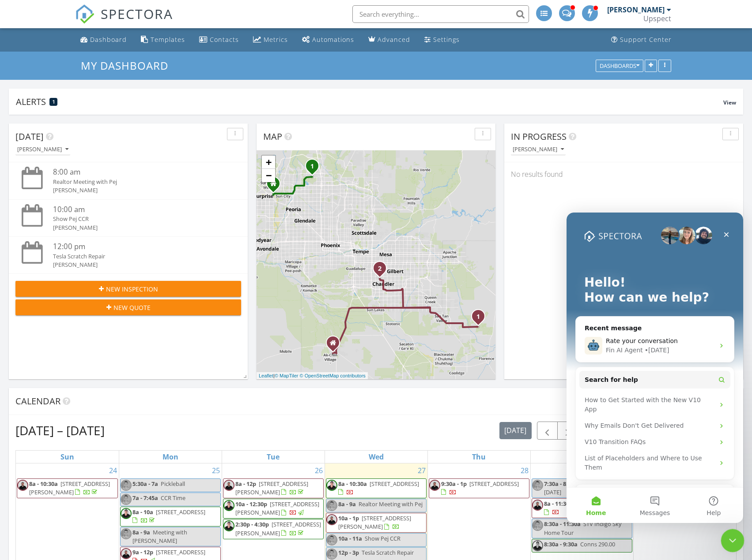 This screenshot has width=752, height=560. Describe the element at coordinates (216, 471) in the screenshot. I see `a: Go to August 25, 2025` at that location.